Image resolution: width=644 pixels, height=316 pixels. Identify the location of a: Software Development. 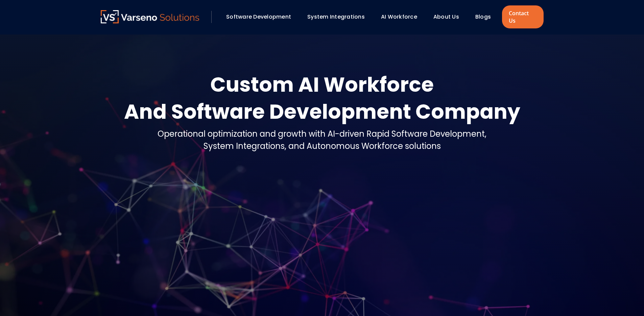
(259, 16).